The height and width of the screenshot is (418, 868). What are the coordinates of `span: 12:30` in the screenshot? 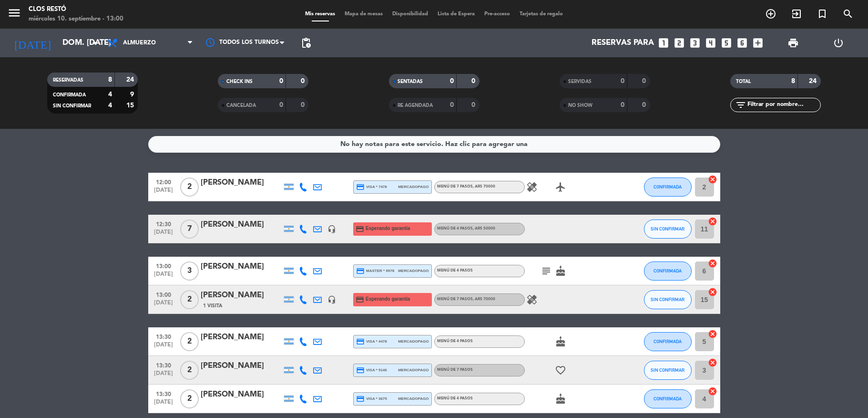 It's located at (164, 223).